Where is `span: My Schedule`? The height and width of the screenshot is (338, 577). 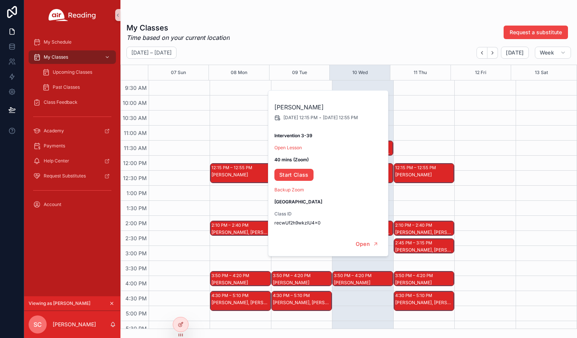
span: My Schedule is located at coordinates (58, 42).